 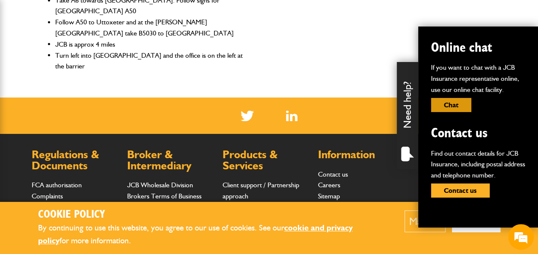 What do you see at coordinates (478, 164) in the screenshot?
I see `p: Find out contact details for JCB Insurance, including postal address and telephone number.` at bounding box center [478, 164].